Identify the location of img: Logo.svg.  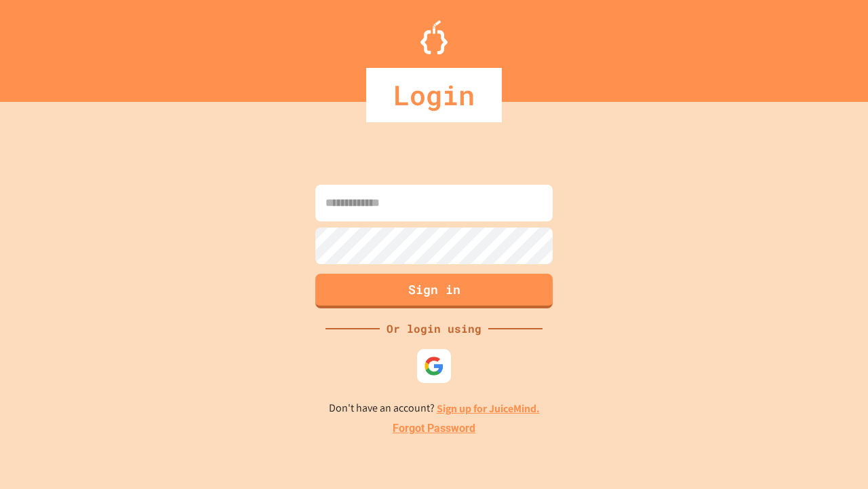
(434, 37).